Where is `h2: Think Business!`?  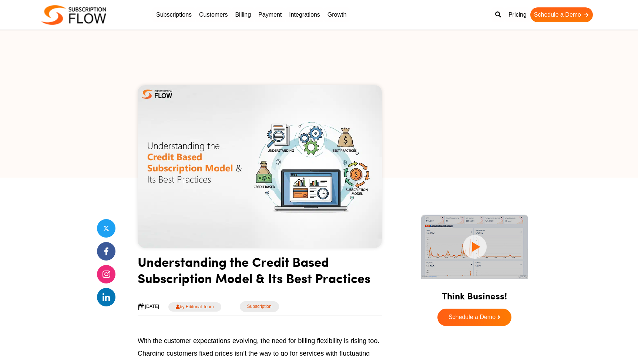
h2: Think Business! is located at coordinates (475, 293).